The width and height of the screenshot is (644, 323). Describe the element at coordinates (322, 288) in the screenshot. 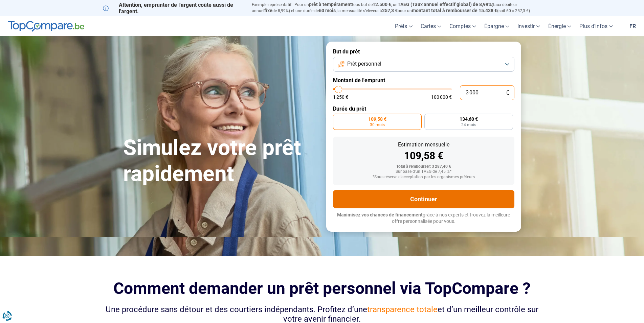

I see `h2: Comment demander un prêt personnel via TopCompare ?` at that location.